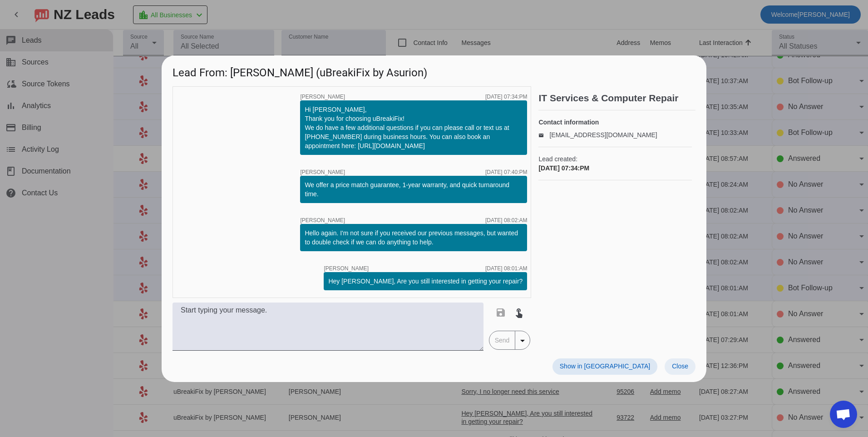 The image size is (868, 437). What do you see at coordinates (617, 98) in the screenshot?
I see `h2: IT Services & Computer Repair` at bounding box center [617, 98].